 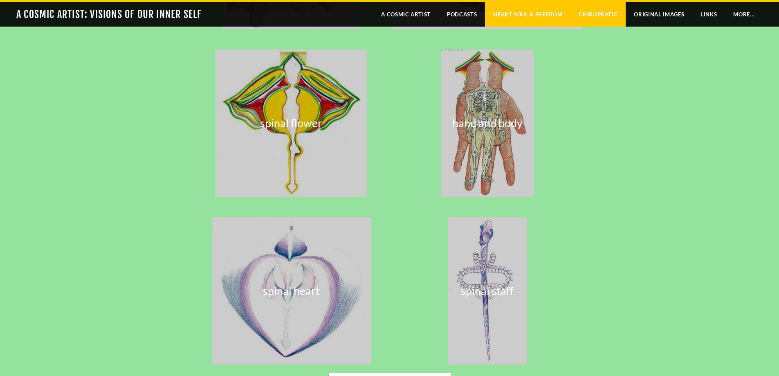 What do you see at coordinates (487, 291) in the screenshot?
I see `div: spinal staff` at bounding box center [487, 291].